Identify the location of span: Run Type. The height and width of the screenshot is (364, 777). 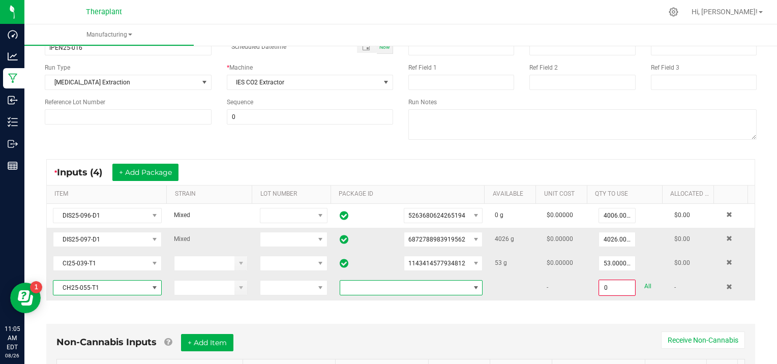
(57, 68).